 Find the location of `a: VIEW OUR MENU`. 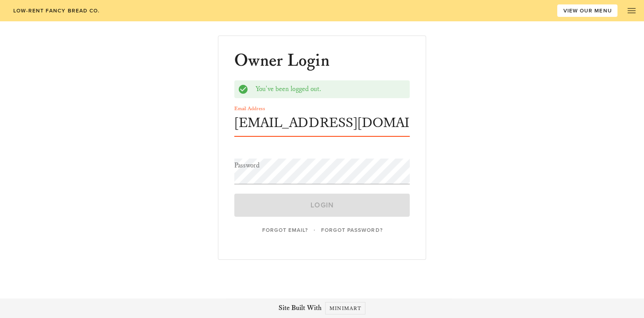

a: VIEW OUR MENU is located at coordinates (587, 11).